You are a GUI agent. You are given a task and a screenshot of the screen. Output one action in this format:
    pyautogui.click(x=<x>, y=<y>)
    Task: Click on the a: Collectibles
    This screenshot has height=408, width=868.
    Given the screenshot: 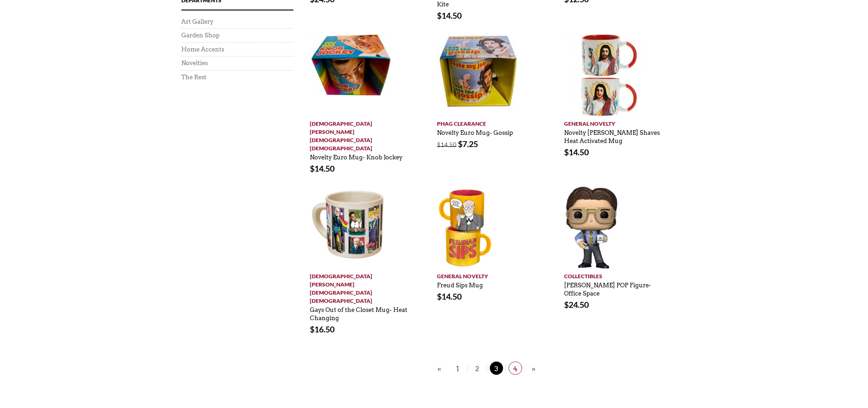 What is the action you would take?
    pyautogui.click(x=614, y=274)
    